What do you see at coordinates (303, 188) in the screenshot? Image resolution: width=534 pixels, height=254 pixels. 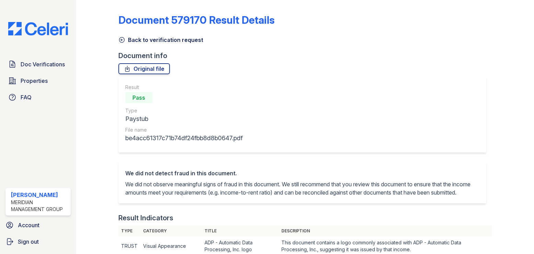 I see `p: We did not observe meaningful signs of fraud in this document. We still recommend that you review...` at bounding box center [303, 188].